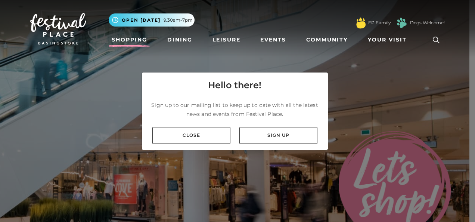 The width and height of the screenshot is (475, 222). What do you see at coordinates (58, 29) in the screenshot?
I see `img: Festival Place Logo` at bounding box center [58, 29].